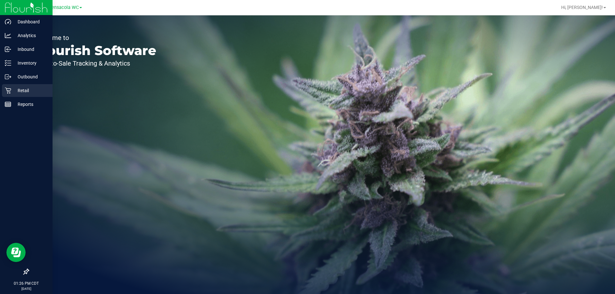 Image resolution: width=615 pixels, height=294 pixels. Describe the element at coordinates (8, 91) in the screenshot. I see `inline-svg: Retail` at that location.